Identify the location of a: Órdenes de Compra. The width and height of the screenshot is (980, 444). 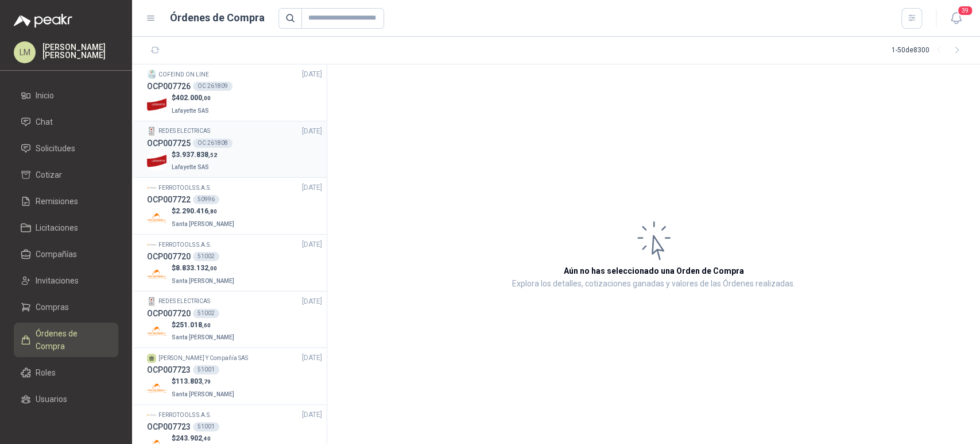
(66, 340).